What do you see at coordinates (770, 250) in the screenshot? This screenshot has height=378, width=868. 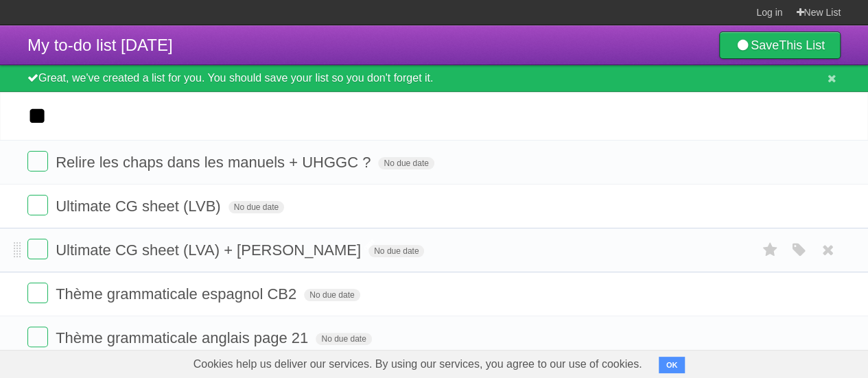 I see `label: Star task` at bounding box center [770, 250].